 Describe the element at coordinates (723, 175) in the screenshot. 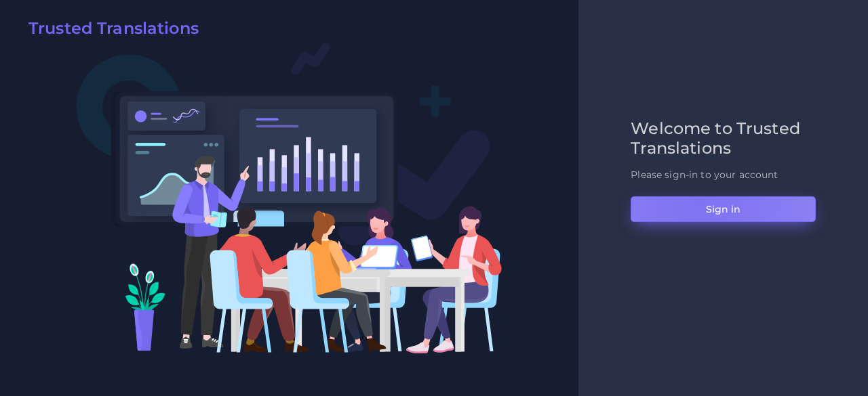

I see `p: Please sign-in to your account` at that location.